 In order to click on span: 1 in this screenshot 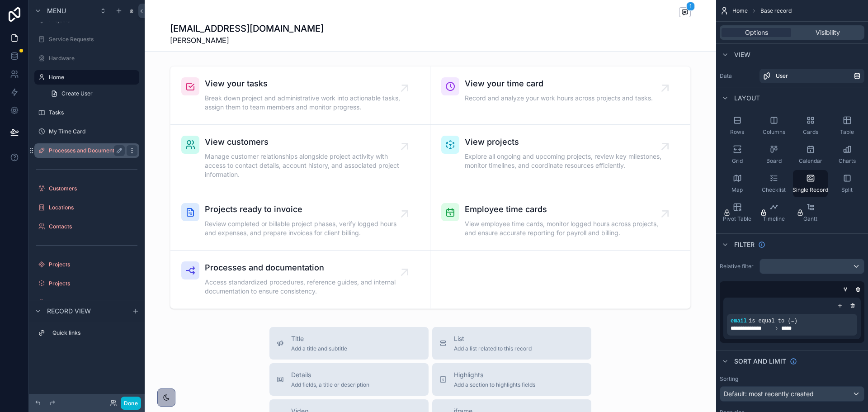, I will do `click(690, 7)`.